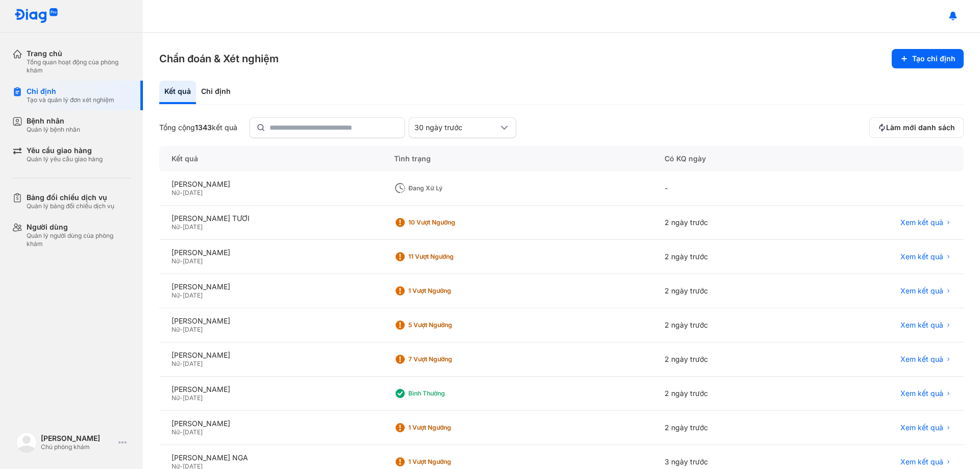  Describe the element at coordinates (198, 127) in the screenshot. I see `div: Tổng cộng kết quả` at that location.